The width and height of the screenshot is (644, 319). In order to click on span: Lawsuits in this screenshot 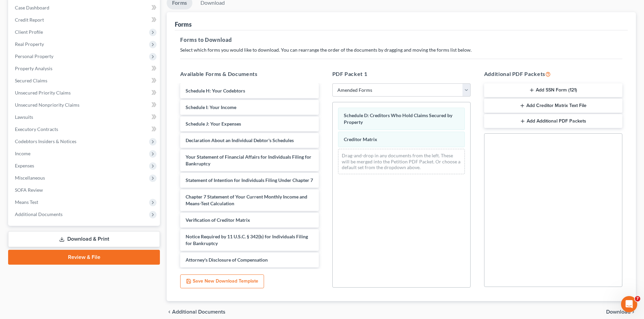, I will do `click(24, 117)`.